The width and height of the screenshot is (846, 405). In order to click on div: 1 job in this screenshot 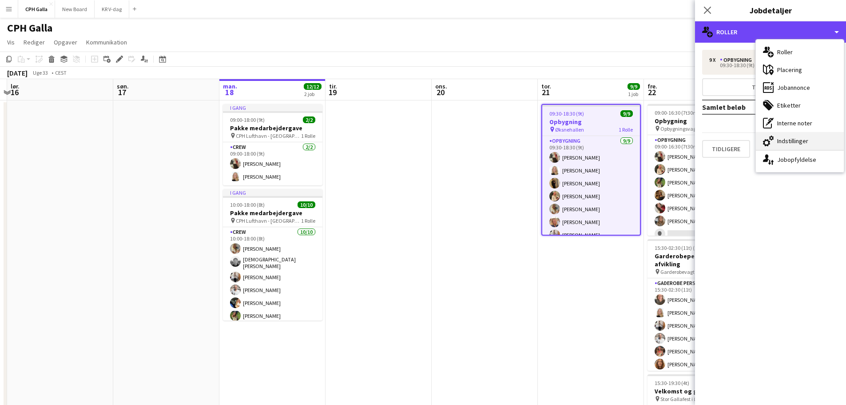, I will do `click(634, 94)`.